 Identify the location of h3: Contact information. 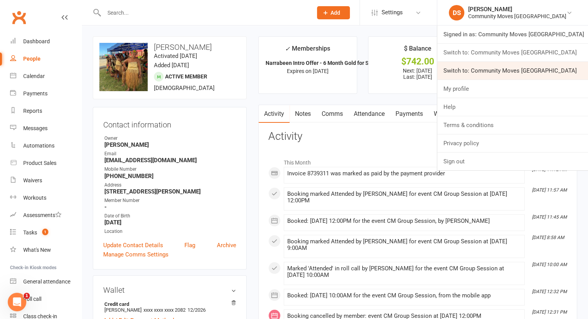
(170, 123).